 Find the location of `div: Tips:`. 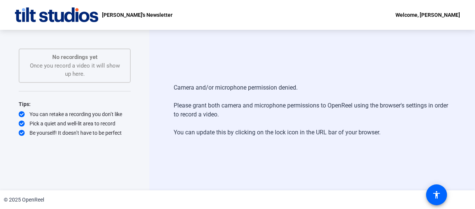

div: Tips: is located at coordinates (75, 104).